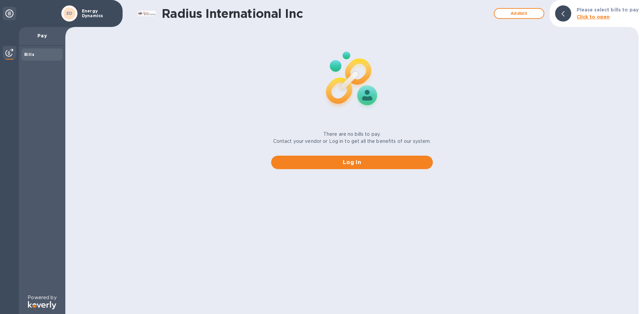 The width and height of the screenshot is (644, 314). Describe the element at coordinates (352, 163) in the screenshot. I see `button: Log in` at that location.